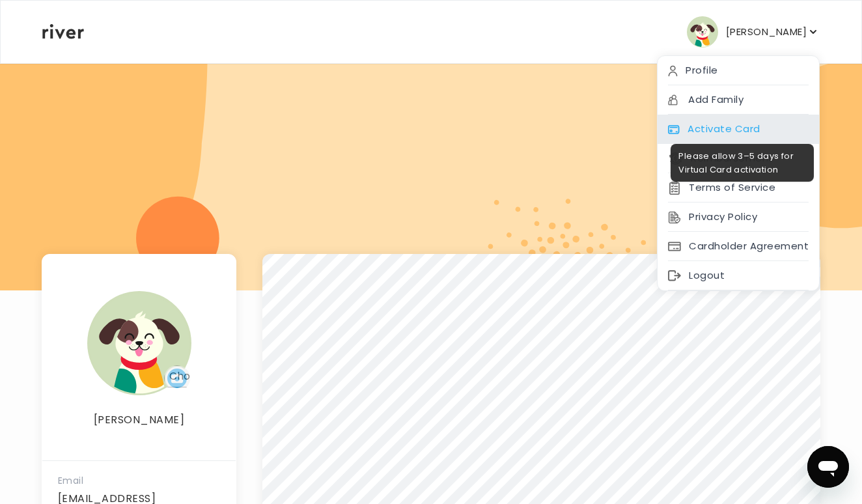  I want to click on div: Privacy Policy, so click(739, 216).